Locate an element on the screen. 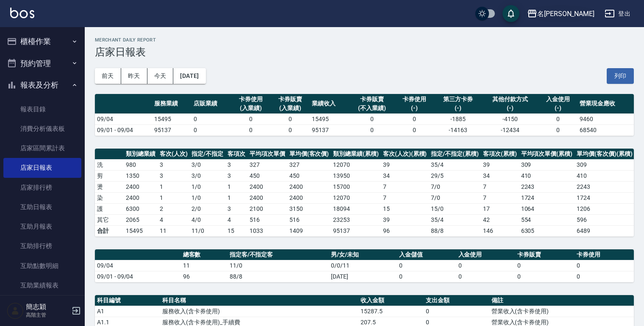  th: 支出金額 is located at coordinates (456, 301).